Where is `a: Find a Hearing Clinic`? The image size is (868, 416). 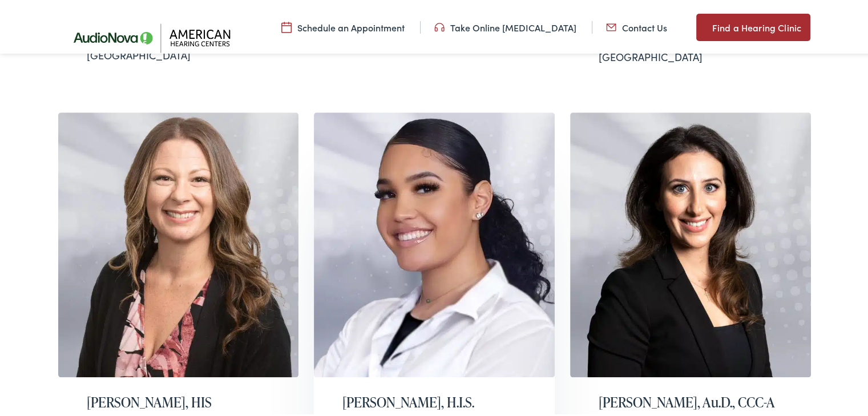 a: Find a Hearing Clinic is located at coordinates (754, 25).